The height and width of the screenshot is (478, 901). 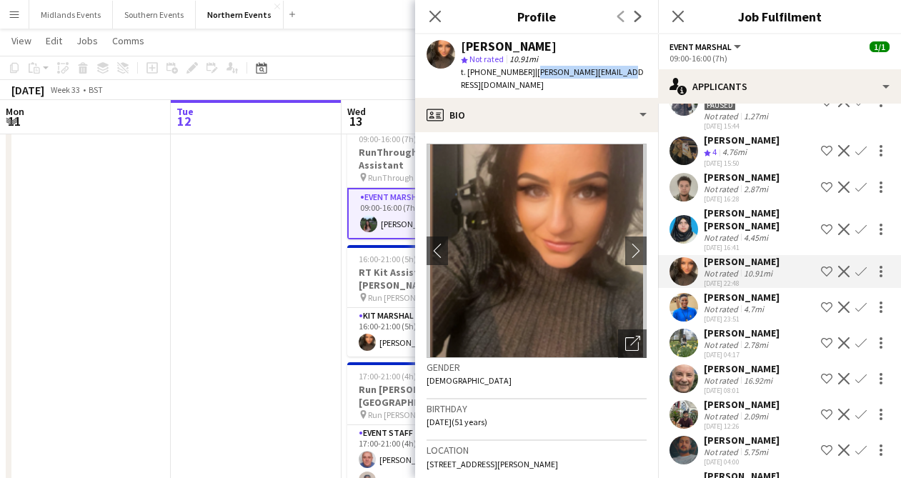 What do you see at coordinates (21, 41) in the screenshot?
I see `span: View` at bounding box center [21, 41].